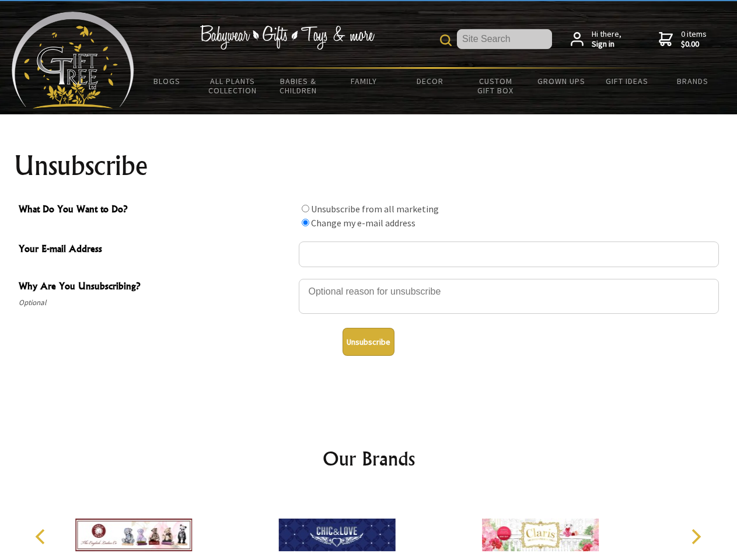 Image resolution: width=737 pixels, height=560 pixels. What do you see at coordinates (606, 44) in the screenshot?
I see `strong: Sign in` at bounding box center [606, 44].